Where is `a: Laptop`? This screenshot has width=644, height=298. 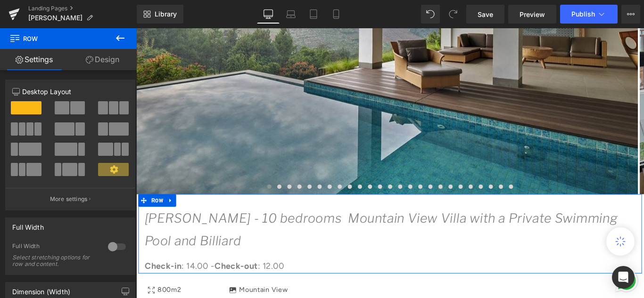 a: Laptop is located at coordinates (291, 14).